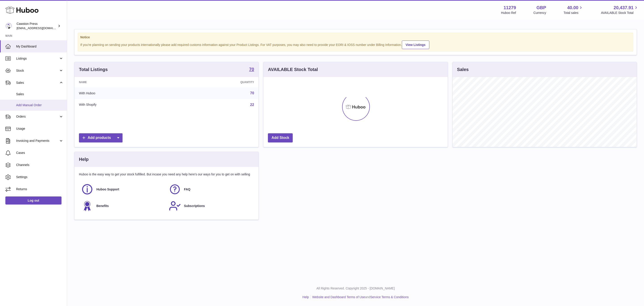  I want to click on h3: AVAILABLE Stock Total, so click(293, 69).